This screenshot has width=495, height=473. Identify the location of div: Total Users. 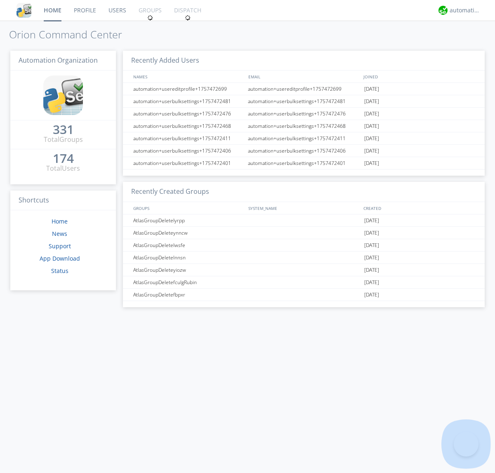
(63, 168).